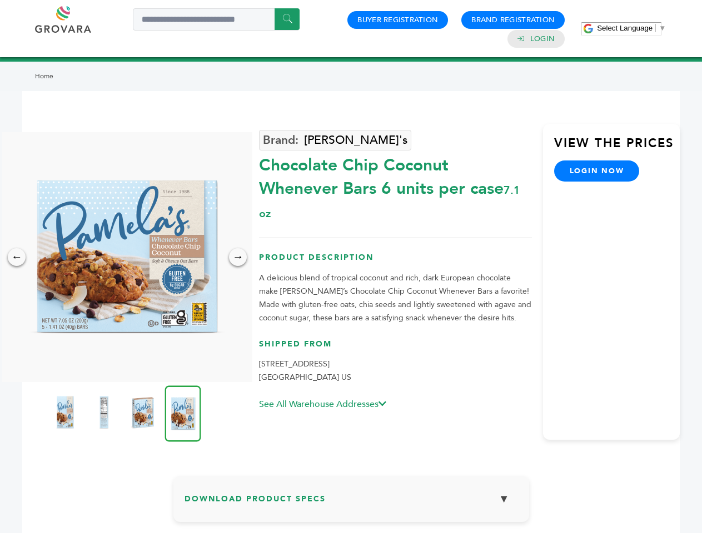  What do you see at coordinates (216, 19) in the screenshot?
I see `input: Search a product or brand...` at bounding box center [216, 19].